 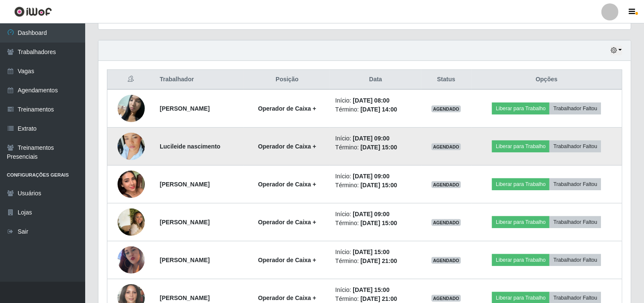 What do you see at coordinates (547, 80) in the screenshot?
I see `th: Opções` at bounding box center [547, 80].